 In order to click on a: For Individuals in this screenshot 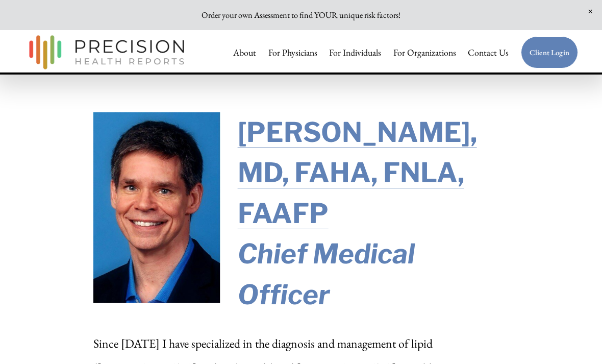, I will do `click(355, 52)`.